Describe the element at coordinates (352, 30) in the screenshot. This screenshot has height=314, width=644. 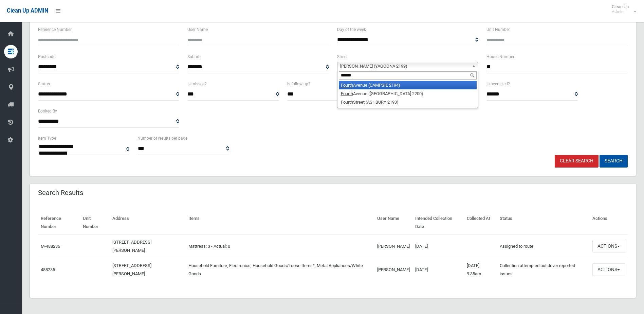
I see `label: Day of the week` at that location.